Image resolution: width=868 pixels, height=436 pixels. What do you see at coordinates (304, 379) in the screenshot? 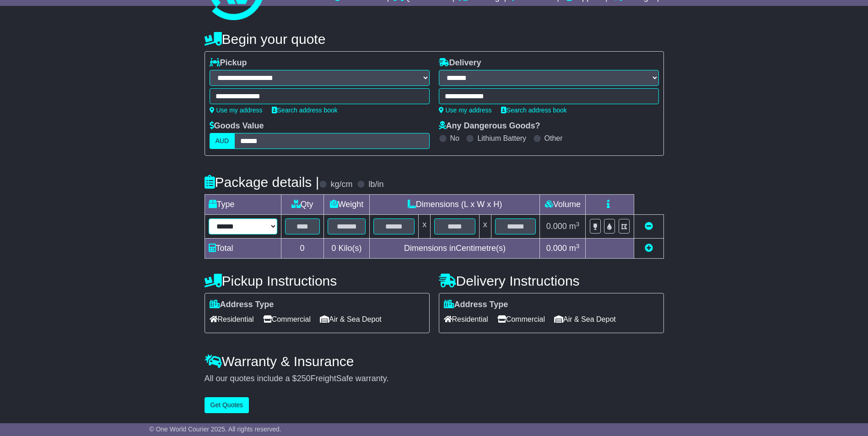
I see `span: 250` at bounding box center [304, 379].